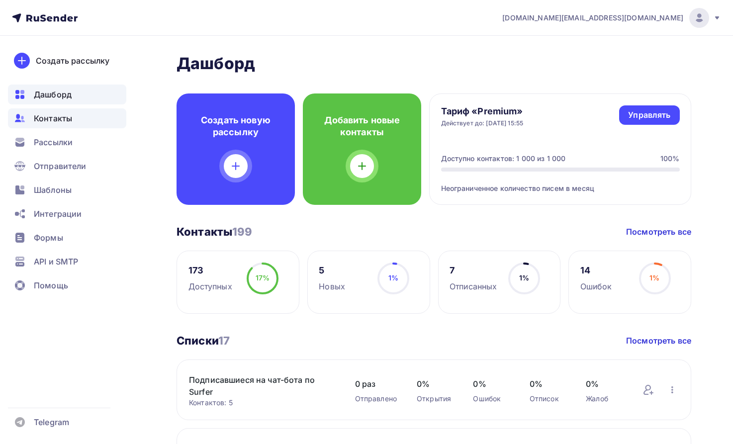  Describe the element at coordinates (53, 142) in the screenshot. I see `span: Рассылки` at that location.